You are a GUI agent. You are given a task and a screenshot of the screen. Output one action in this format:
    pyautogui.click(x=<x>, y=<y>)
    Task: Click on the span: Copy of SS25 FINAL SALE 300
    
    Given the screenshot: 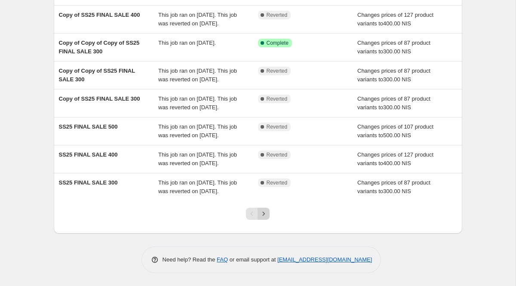 What is the action you would take?
    pyautogui.click(x=99, y=98)
    